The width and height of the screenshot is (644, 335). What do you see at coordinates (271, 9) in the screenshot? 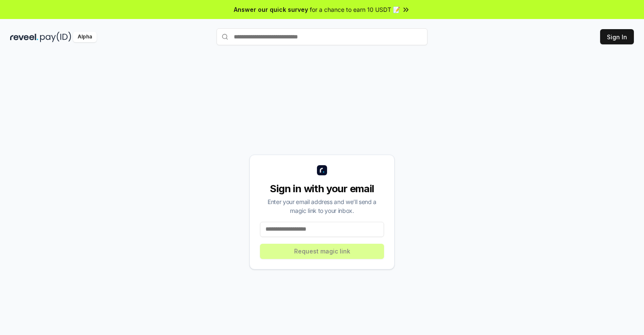
I see `span: Answer our quick survey` at bounding box center [271, 9].